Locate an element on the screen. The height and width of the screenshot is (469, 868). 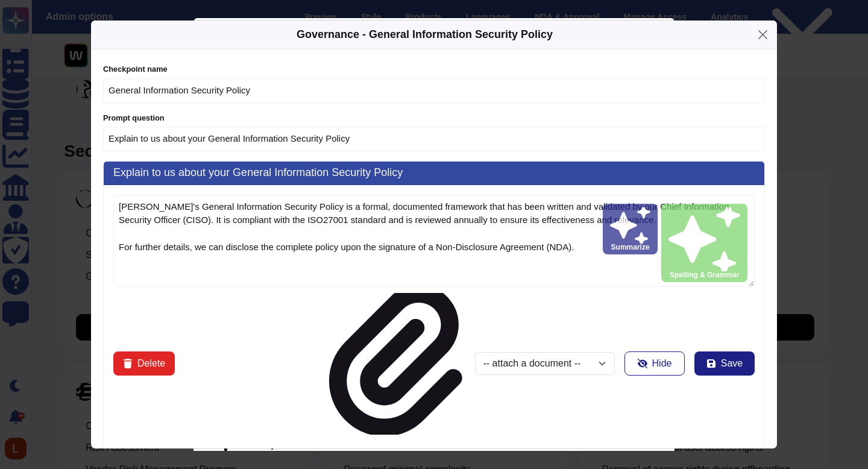
button: Hide is located at coordinates (654, 364).